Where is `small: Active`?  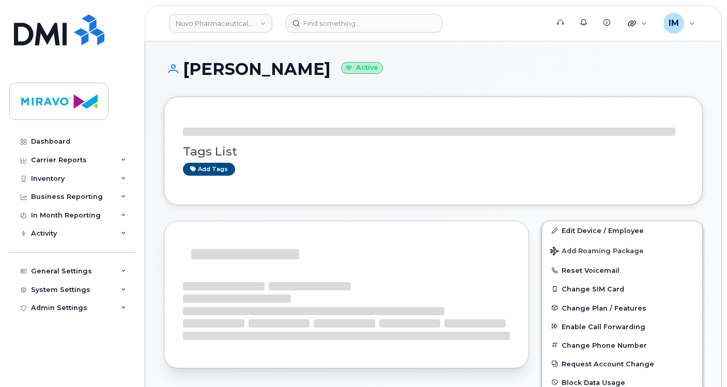 small: Active is located at coordinates (362, 68).